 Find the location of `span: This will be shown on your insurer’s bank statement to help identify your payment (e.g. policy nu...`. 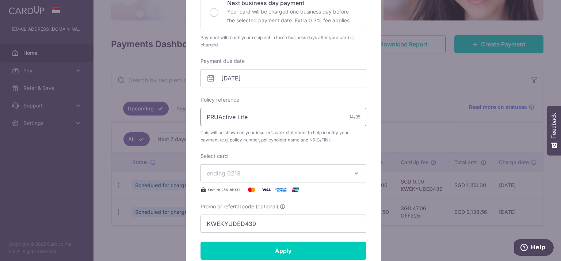

span: This will be shown on your insurer’s bank statement to help identify your payment (e.g. policy nu... is located at coordinates (283, 136).